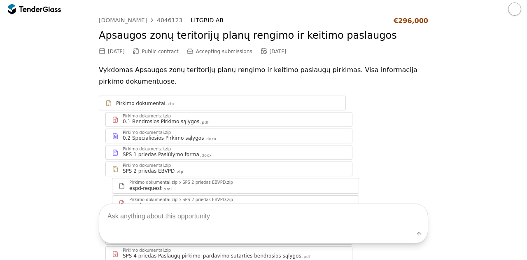  Describe the element at coordinates (208, 182) in the screenshot. I see `div: SPS 2 priedas EBVPD.zip` at that location.